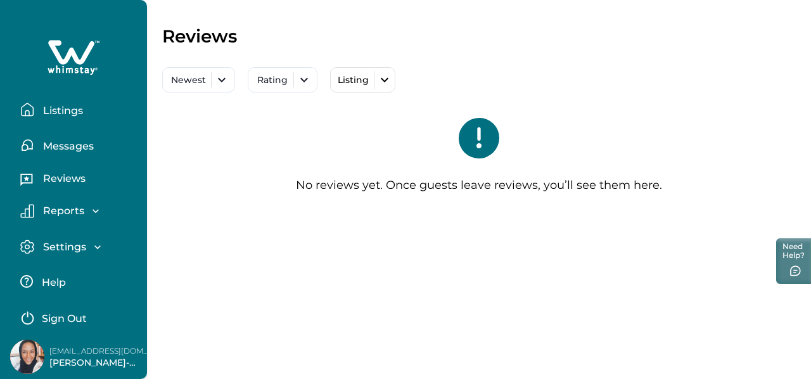 This screenshot has width=811, height=379. What do you see at coordinates (66, 146) in the screenshot?
I see `p: Messages` at bounding box center [66, 146].